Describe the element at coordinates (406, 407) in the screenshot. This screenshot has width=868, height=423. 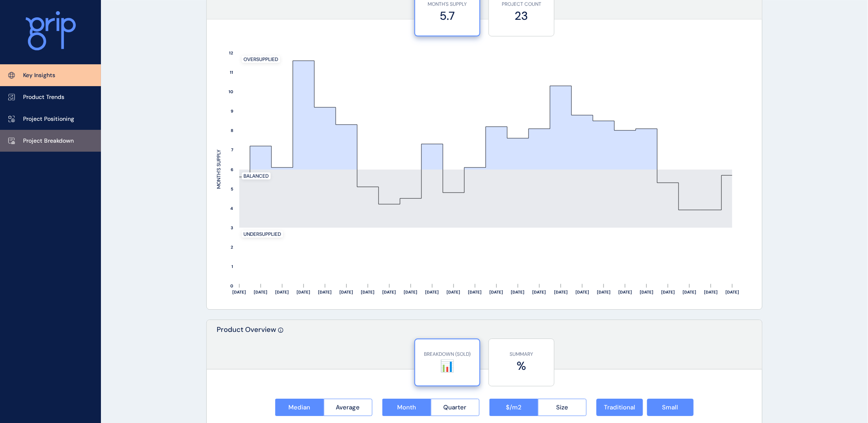
I see `span: Month` at that location.